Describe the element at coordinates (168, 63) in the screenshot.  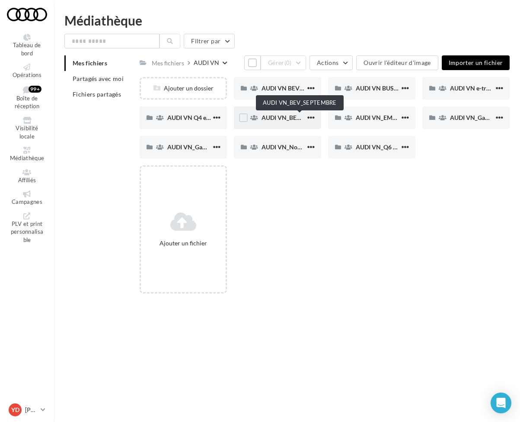
I see `div: Mes fichiers` at that location.